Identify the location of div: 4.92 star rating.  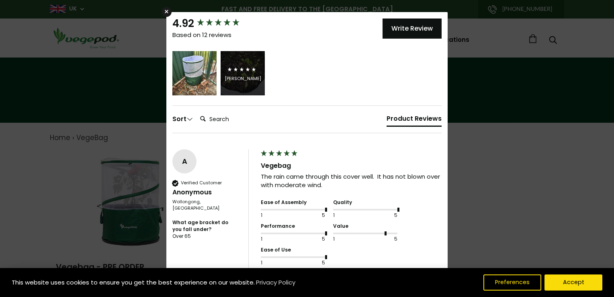
(218, 23).